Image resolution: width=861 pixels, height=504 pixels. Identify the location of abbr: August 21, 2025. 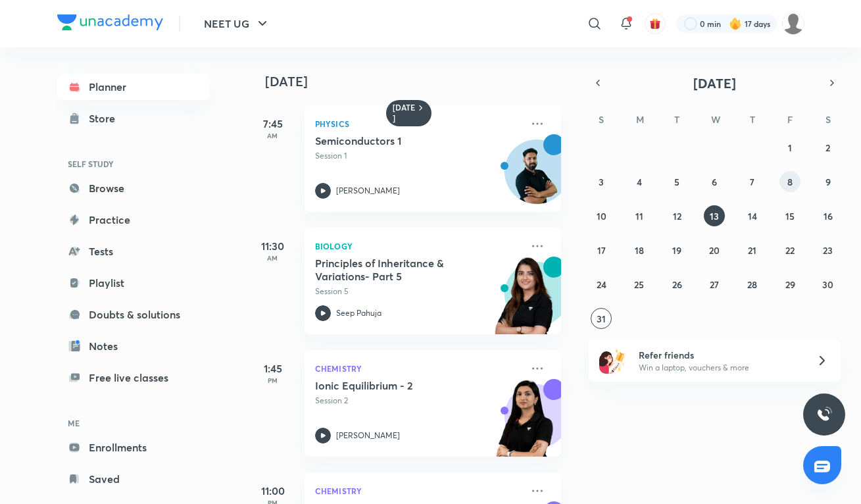
(752, 250).